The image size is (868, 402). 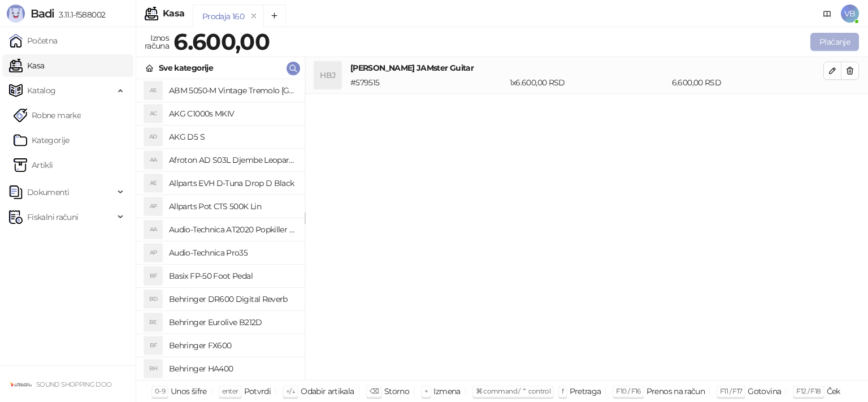 I want to click on div: # 579515, so click(x=428, y=82).